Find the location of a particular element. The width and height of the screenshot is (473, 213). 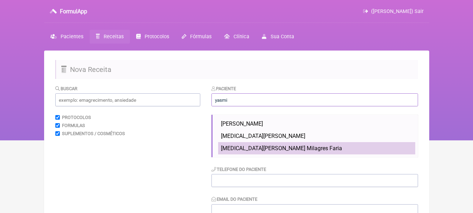

a: Fórmulas is located at coordinates (196, 36).